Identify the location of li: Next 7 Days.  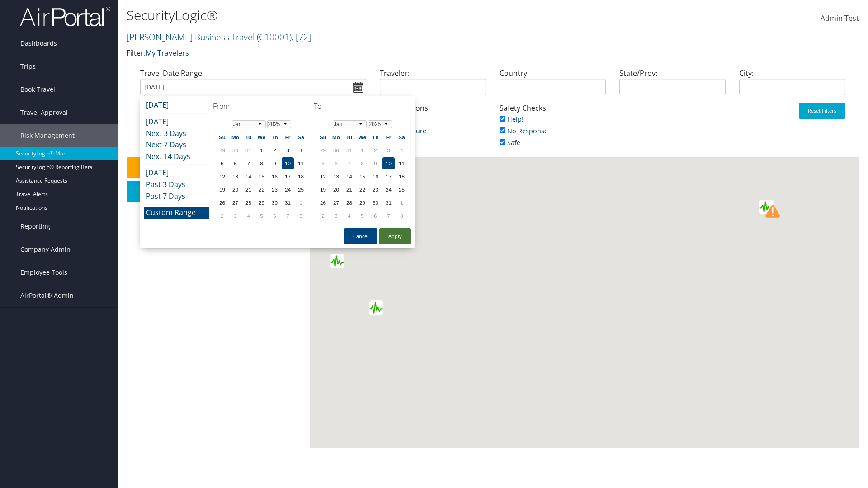
(176, 145).